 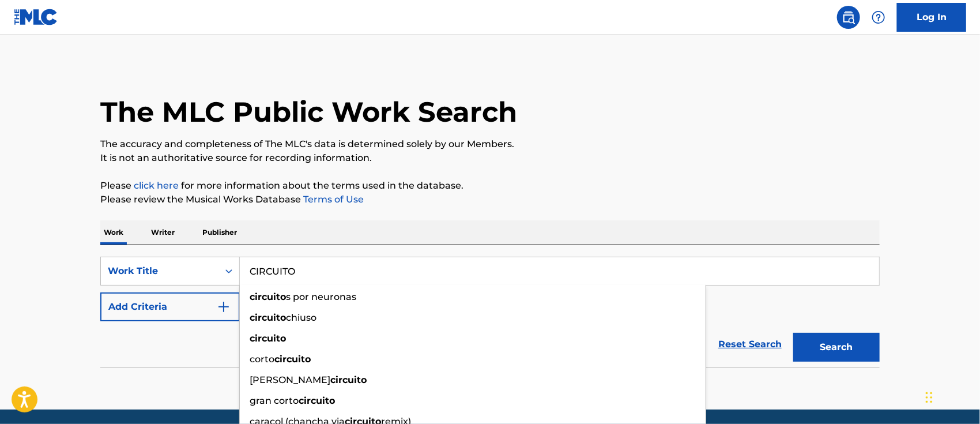 I want to click on span: s por neuronas, so click(x=321, y=297).